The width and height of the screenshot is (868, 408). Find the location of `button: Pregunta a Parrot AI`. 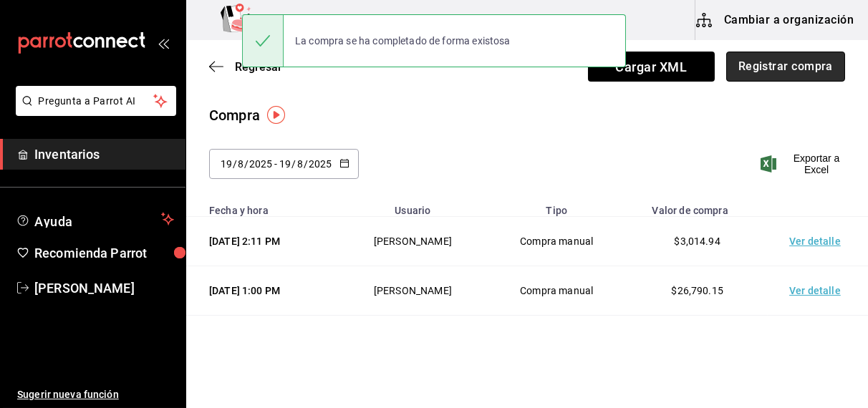

button: Pregunta a Parrot AI is located at coordinates (96, 101).